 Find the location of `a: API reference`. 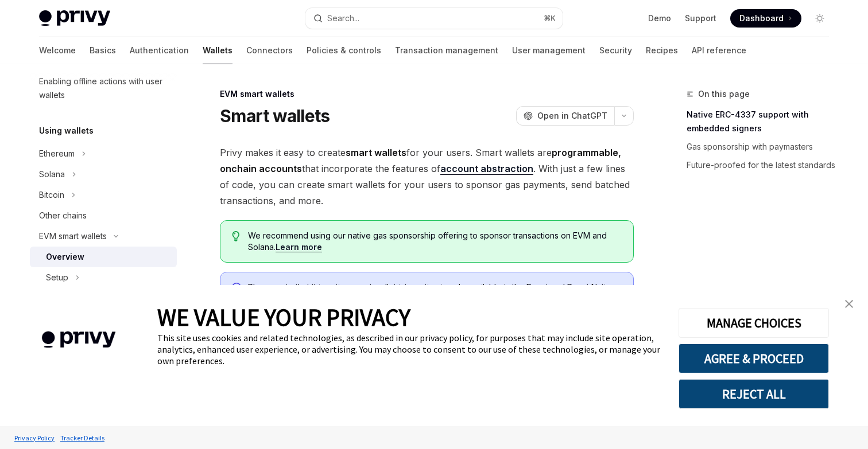

a: API reference is located at coordinates (719, 50).